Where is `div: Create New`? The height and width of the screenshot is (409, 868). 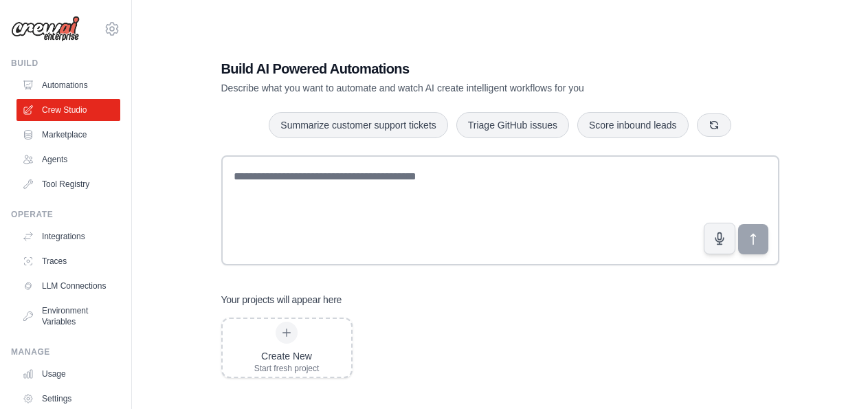 div: Create New is located at coordinates (287, 356).